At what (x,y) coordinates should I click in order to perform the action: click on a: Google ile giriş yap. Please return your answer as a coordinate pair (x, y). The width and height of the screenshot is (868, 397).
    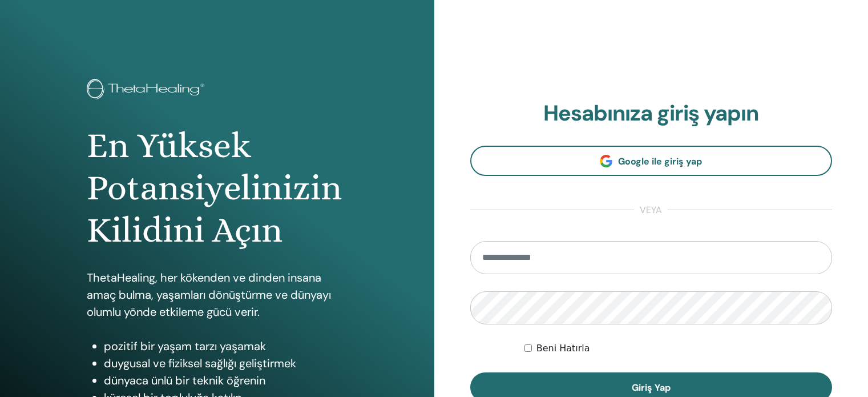
    Looking at the image, I should click on (651, 161).